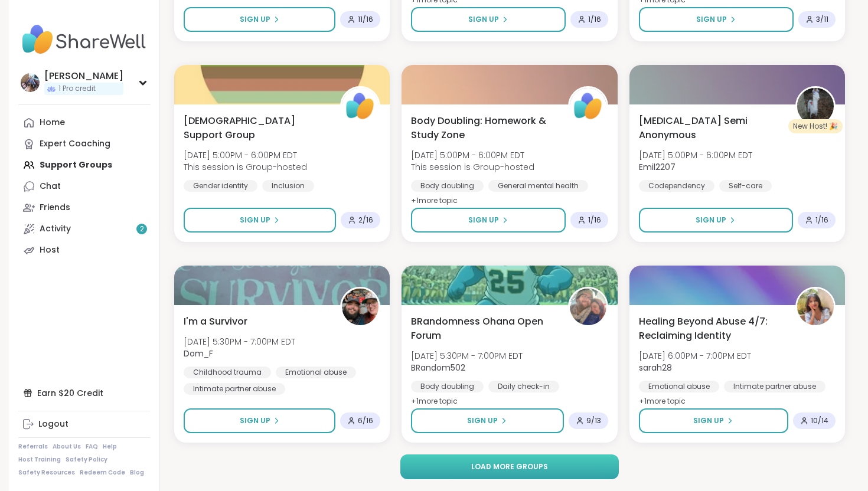 This screenshot has width=868, height=491. I want to click on a: Chat, so click(84, 186).